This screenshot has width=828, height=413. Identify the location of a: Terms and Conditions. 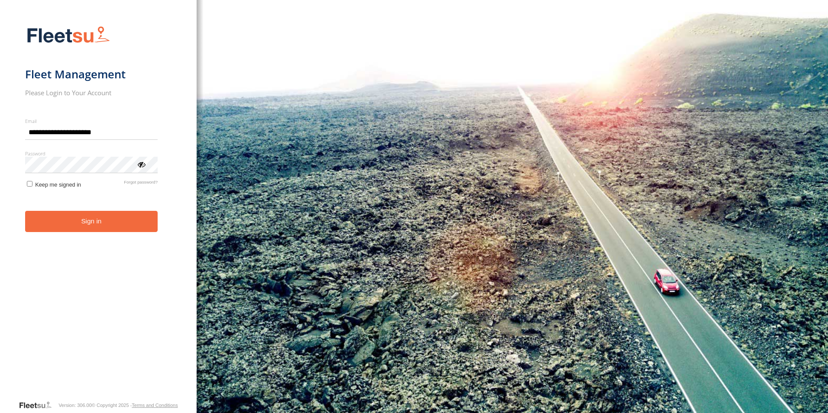
(155, 406).